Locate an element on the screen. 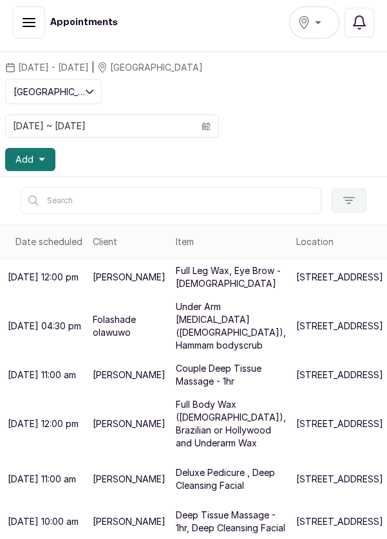  svg: calendar is located at coordinates (206, 126).